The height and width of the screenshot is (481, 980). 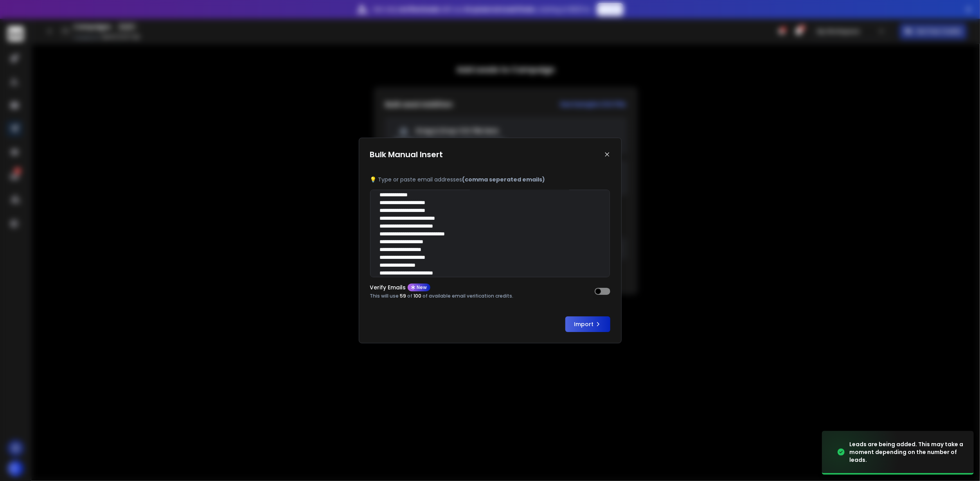 I want to click on div: New, so click(x=419, y=288).